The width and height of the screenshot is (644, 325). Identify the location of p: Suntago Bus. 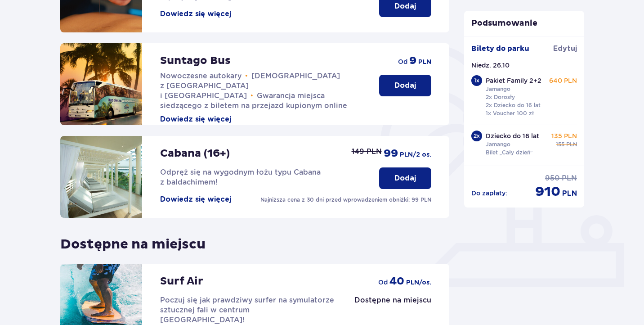
(195, 60).